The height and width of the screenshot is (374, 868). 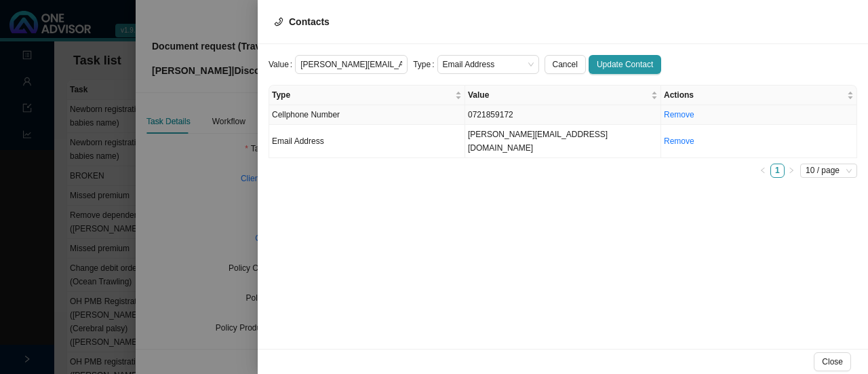 What do you see at coordinates (362, 95) in the screenshot?
I see `span: Type` at bounding box center [362, 95].